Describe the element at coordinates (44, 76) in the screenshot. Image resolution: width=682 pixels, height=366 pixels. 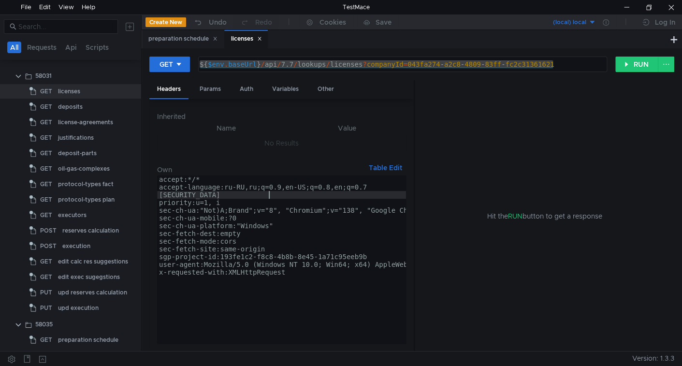
I see `div: 58031` at that location.